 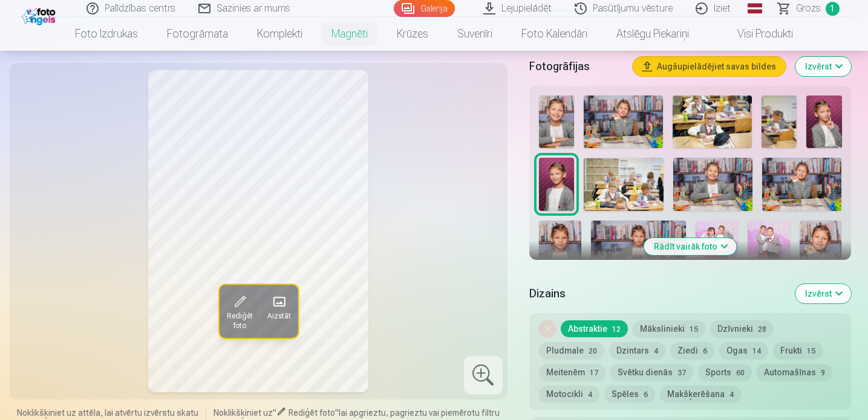 I want to click on span: 60, so click(x=740, y=373).